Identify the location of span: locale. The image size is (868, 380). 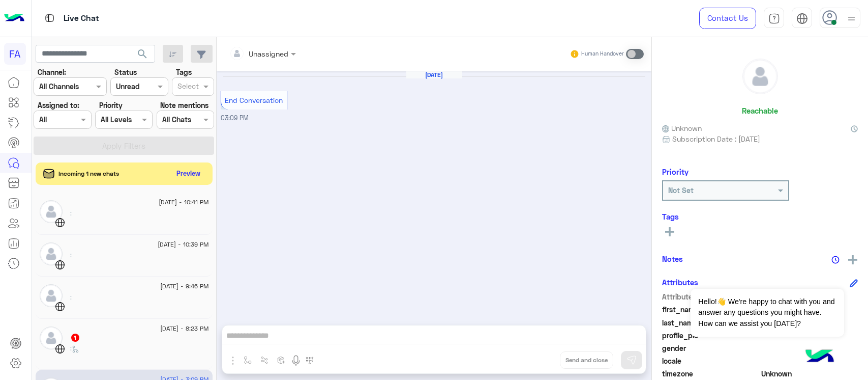
(711, 360).